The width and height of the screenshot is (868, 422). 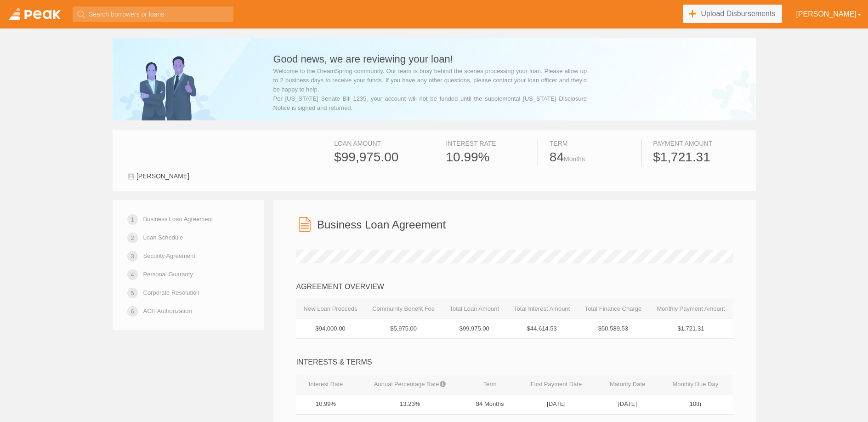 I want to click on th: Monthly Due Day, so click(x=695, y=384).